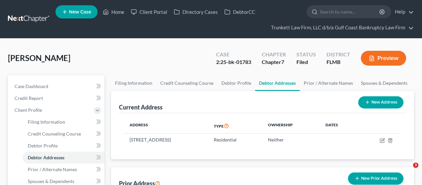 This screenshot has width=422, height=185. What do you see at coordinates (339, 126) in the screenshot?
I see `th: Dates` at bounding box center [339, 126].